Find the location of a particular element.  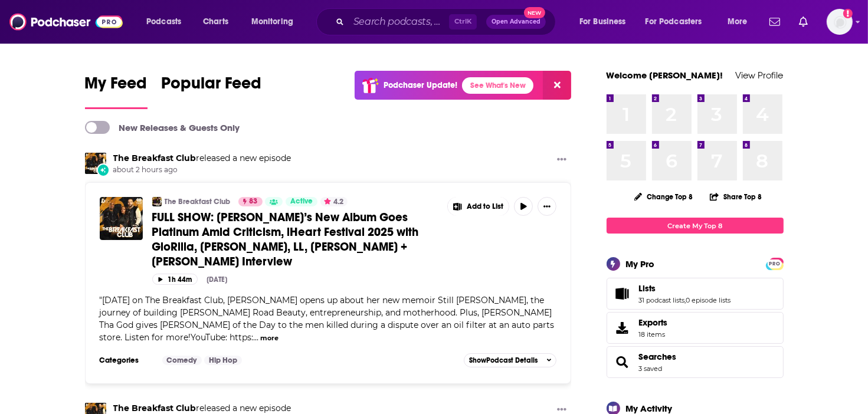

span: Charts is located at coordinates (216, 22).